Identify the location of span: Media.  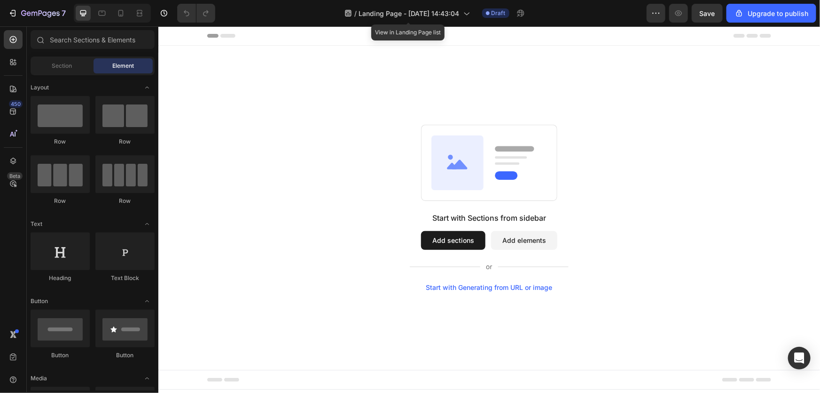
(39, 378).